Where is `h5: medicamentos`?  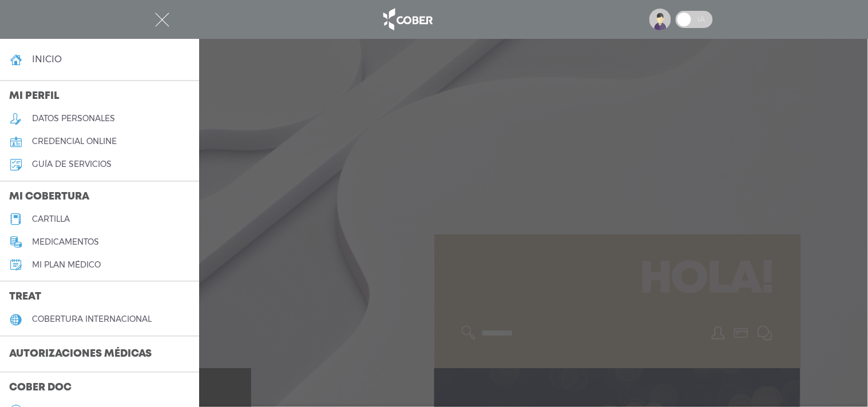
h5: medicamentos is located at coordinates (65, 242).